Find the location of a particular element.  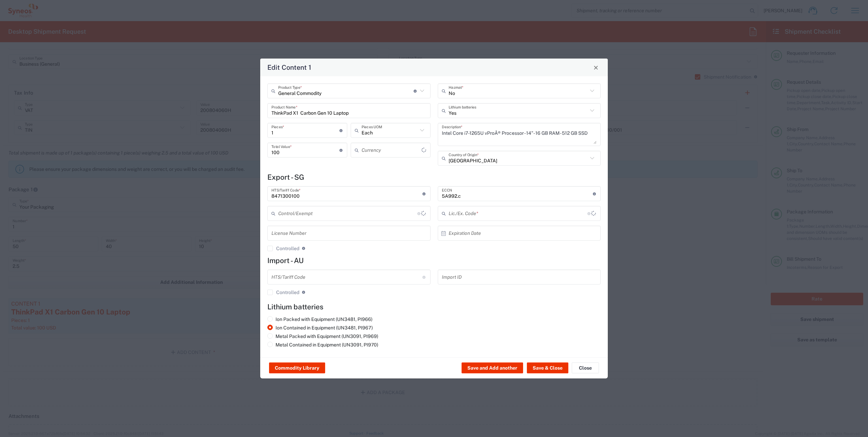

label: Metal Packed with Equipment (UN3091, PI969) is located at coordinates (323, 336).